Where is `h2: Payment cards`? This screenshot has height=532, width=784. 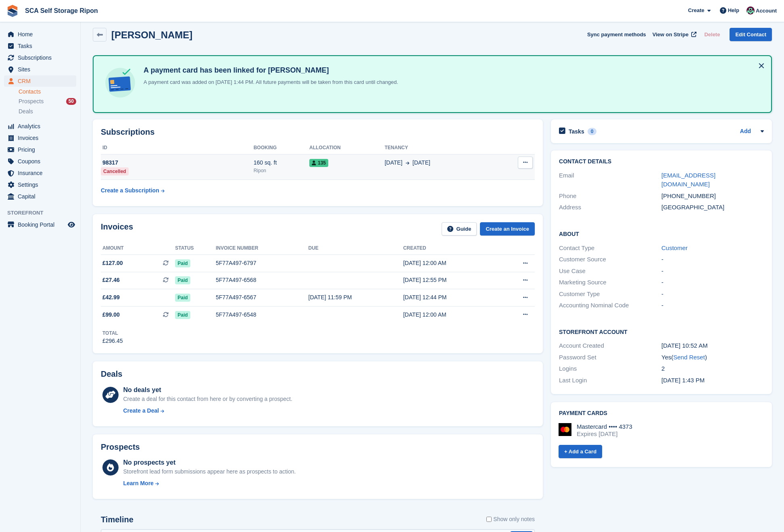 h2: Payment cards is located at coordinates (662, 413).